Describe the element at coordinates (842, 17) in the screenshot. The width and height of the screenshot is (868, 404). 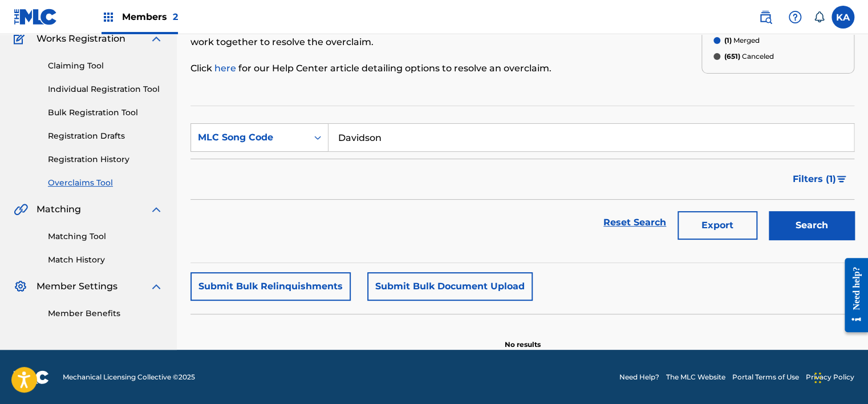
I see `div: User Menu` at that location.